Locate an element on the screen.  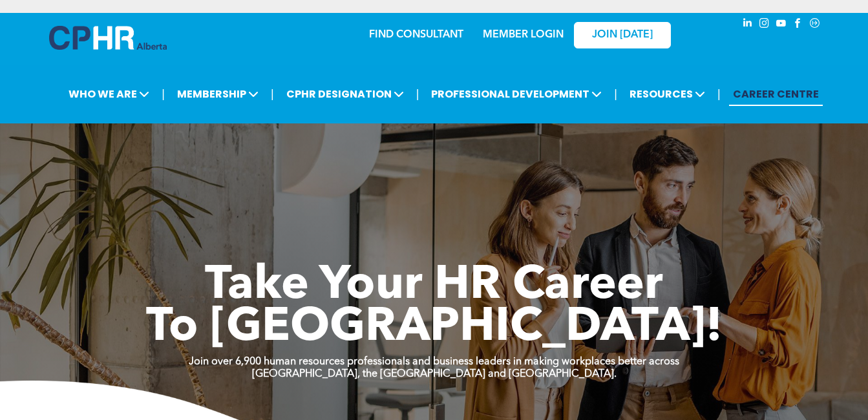
span: Take Your HR Career is located at coordinates (434, 286).